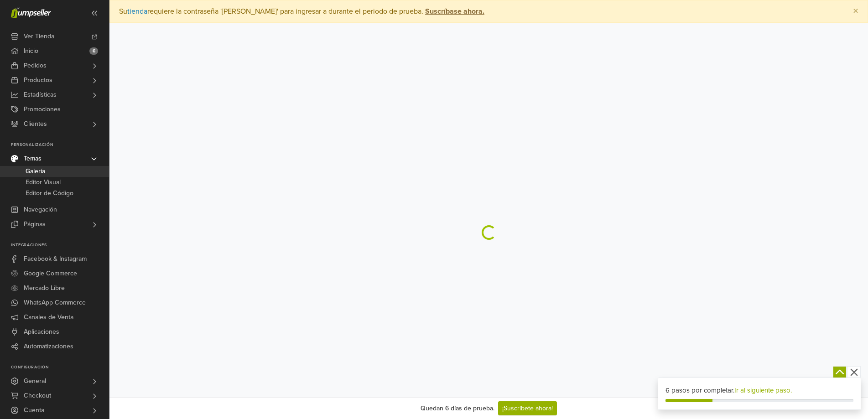 This screenshot has height=419, width=868. Describe the element at coordinates (60, 367) in the screenshot. I see `p: Configuración` at that location.